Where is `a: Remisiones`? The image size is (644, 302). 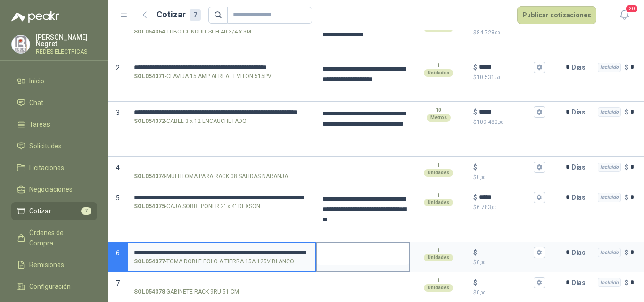 a: Remisiones is located at coordinates (55, 265).